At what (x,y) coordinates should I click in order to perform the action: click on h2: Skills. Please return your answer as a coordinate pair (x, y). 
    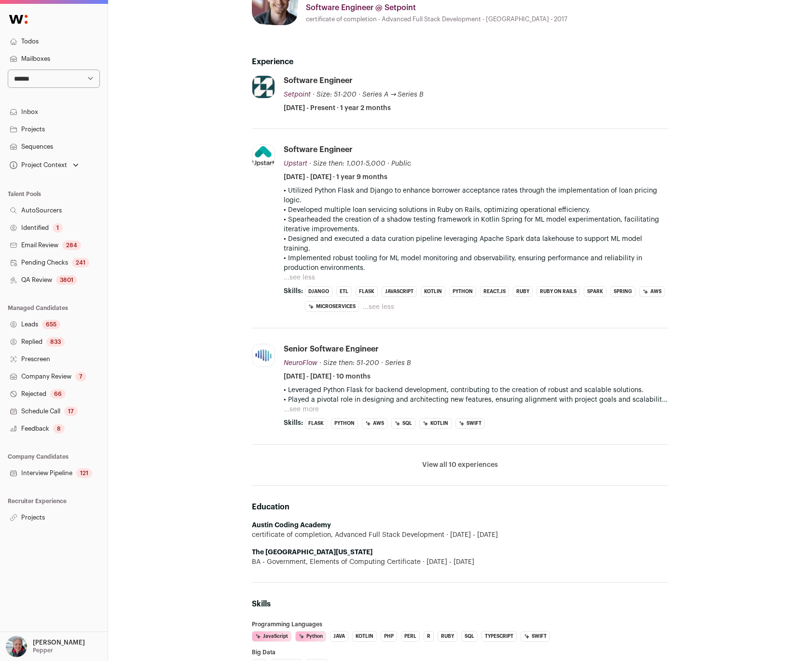
    Looking at the image, I should click on (460, 603).